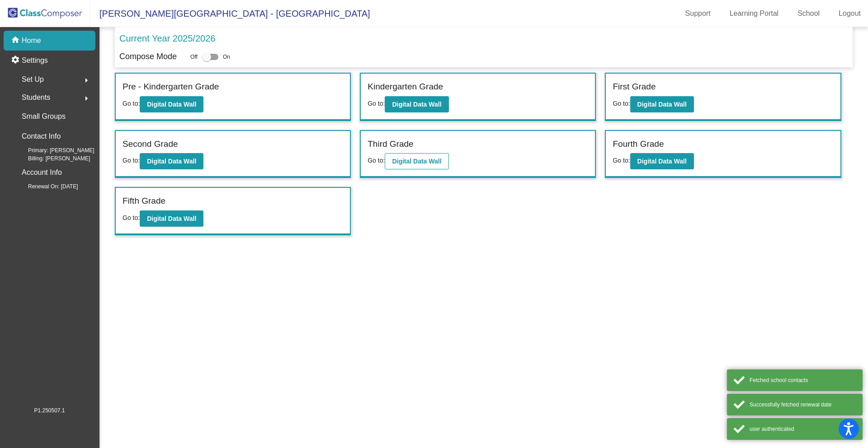 The width and height of the screenshot is (868, 448). I want to click on p: Home, so click(31, 40).